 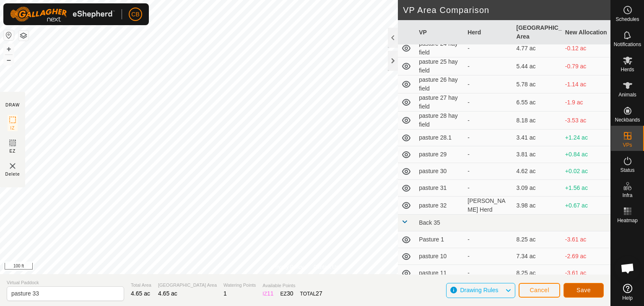 What do you see at coordinates (440, 239) in the screenshot?
I see `td: Pasture 1` at bounding box center [440, 239].